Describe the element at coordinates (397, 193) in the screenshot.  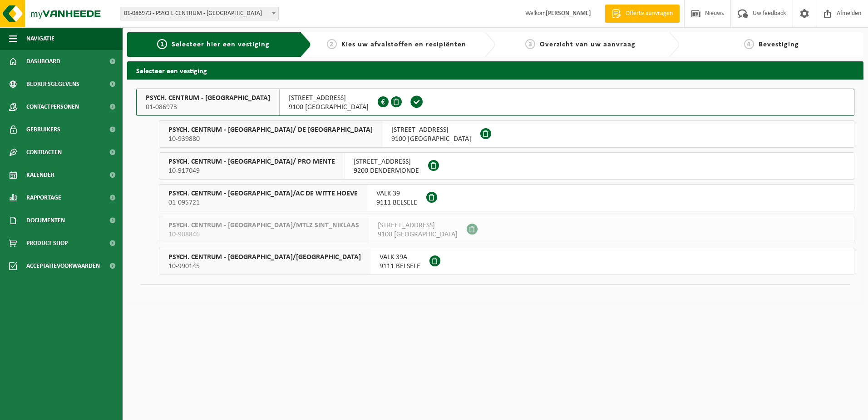
I see `span: VALK 39` at that location.